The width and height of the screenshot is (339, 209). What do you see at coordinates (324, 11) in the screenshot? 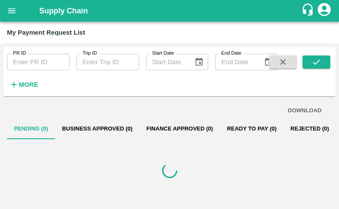
I see `div: account of current user` at bounding box center [324, 11].